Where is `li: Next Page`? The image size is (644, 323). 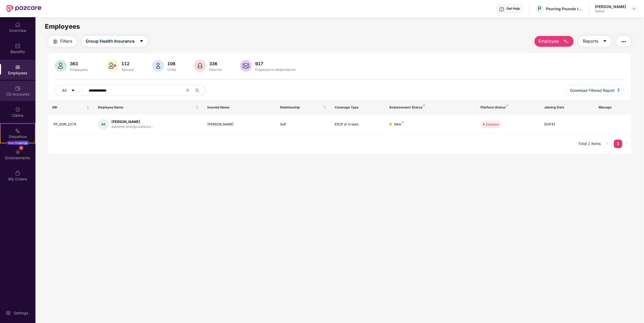 li: Next Page is located at coordinates (626, 144).